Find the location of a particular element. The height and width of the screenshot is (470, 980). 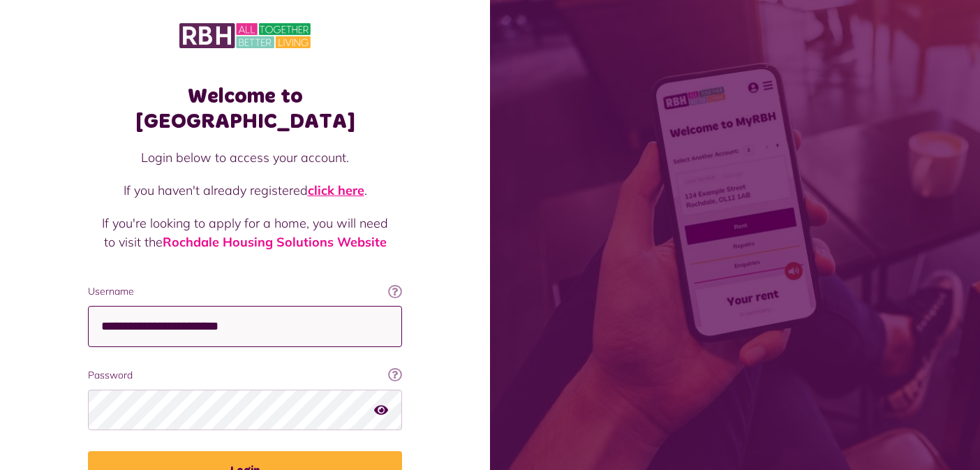

img: MyRBH is located at coordinates (245, 36).